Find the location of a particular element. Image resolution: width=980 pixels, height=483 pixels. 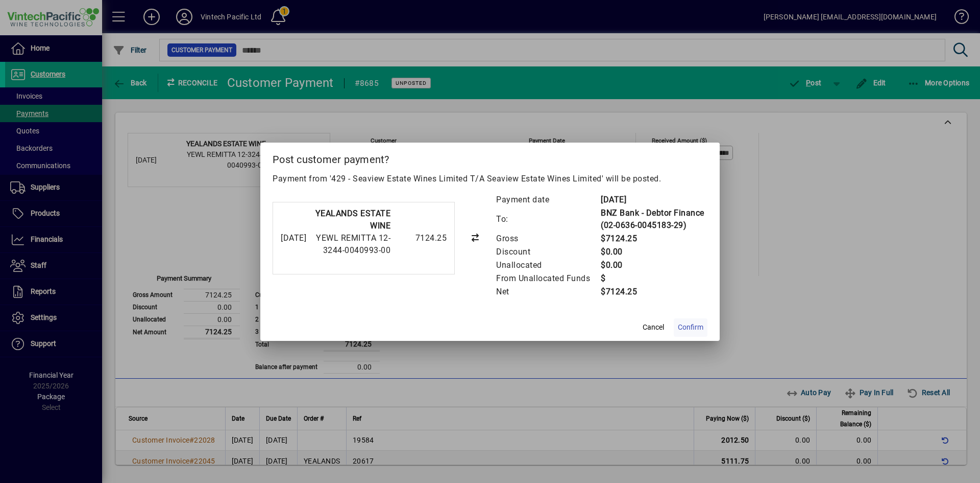

button: Confirm is located at coordinates (691, 327).